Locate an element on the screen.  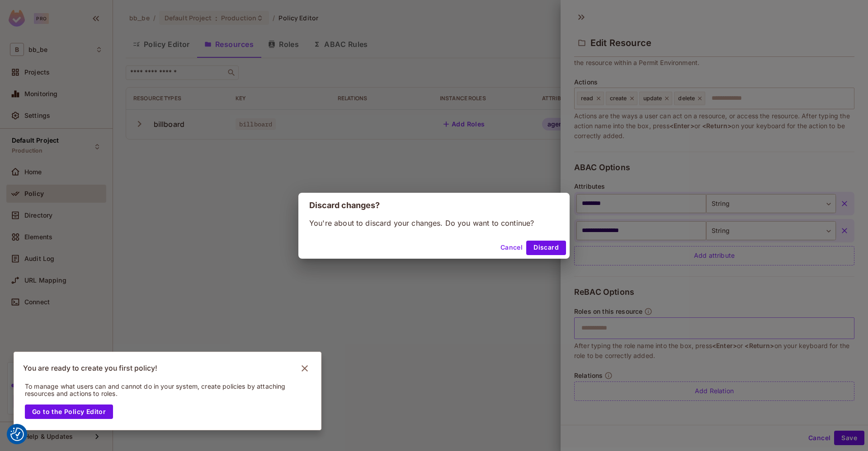
p: You are ready to create you first policy! is located at coordinates (90, 369).